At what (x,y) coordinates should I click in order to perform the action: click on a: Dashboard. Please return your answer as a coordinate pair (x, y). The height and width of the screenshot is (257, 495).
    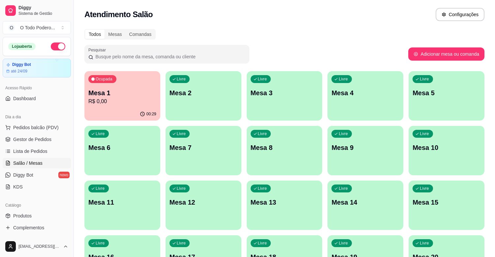
    Looking at the image, I should click on (37, 99).